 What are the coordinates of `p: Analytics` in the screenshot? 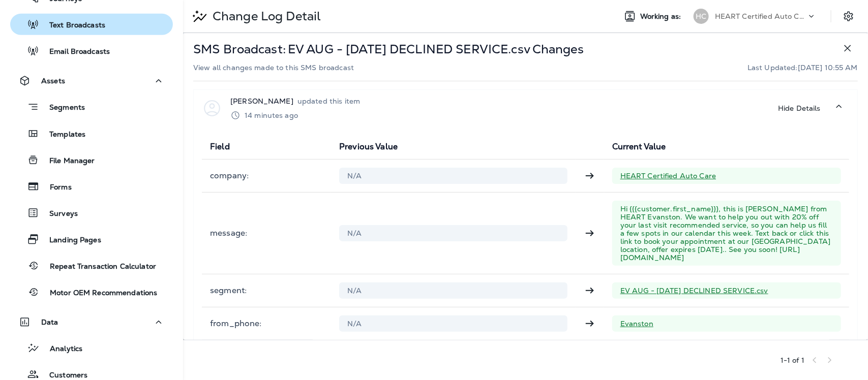 It's located at (61, 349).